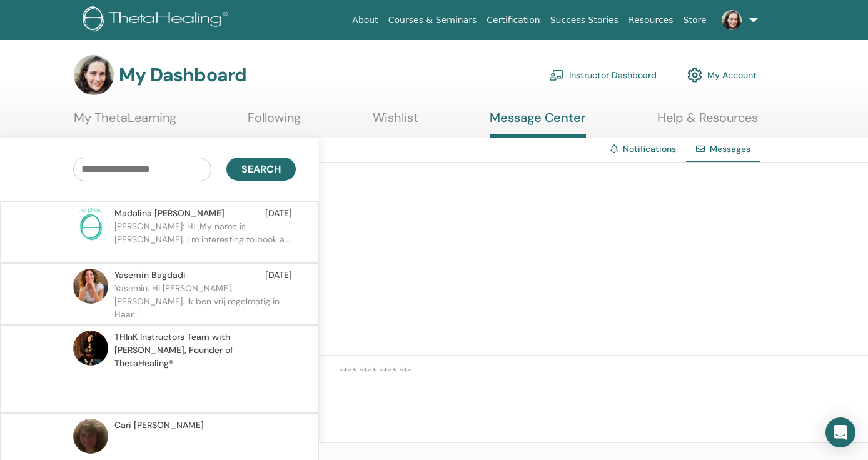 This screenshot has width=868, height=460. What do you see at coordinates (538, 124) in the screenshot?
I see `a: Message Center` at bounding box center [538, 124].